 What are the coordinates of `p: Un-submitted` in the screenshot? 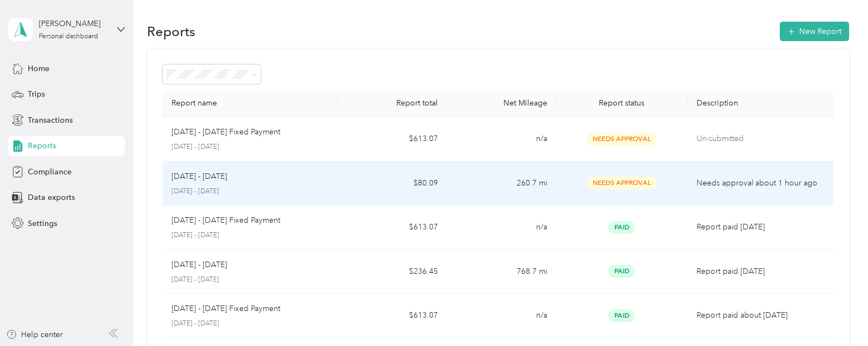 It's located at (760, 139).